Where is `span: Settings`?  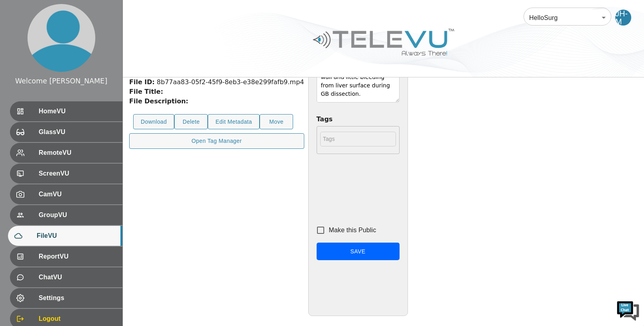 span: Settings is located at coordinates (77, 298).